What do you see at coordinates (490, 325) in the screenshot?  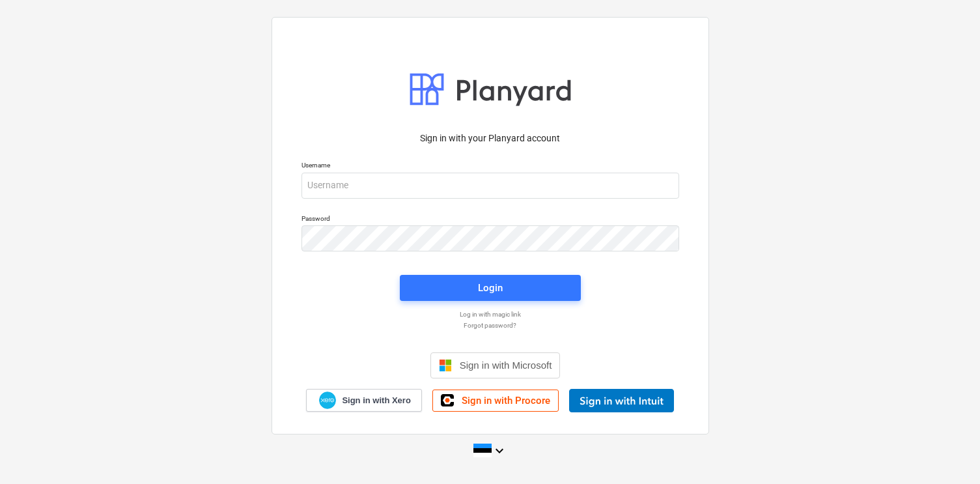 I see `p: Forgot password?` at bounding box center [490, 325].